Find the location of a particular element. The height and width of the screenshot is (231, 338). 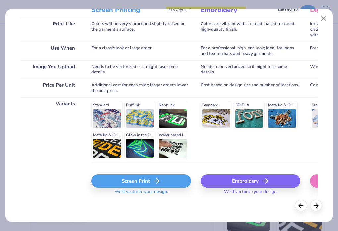

div: Embroidery is located at coordinates (251, 181).